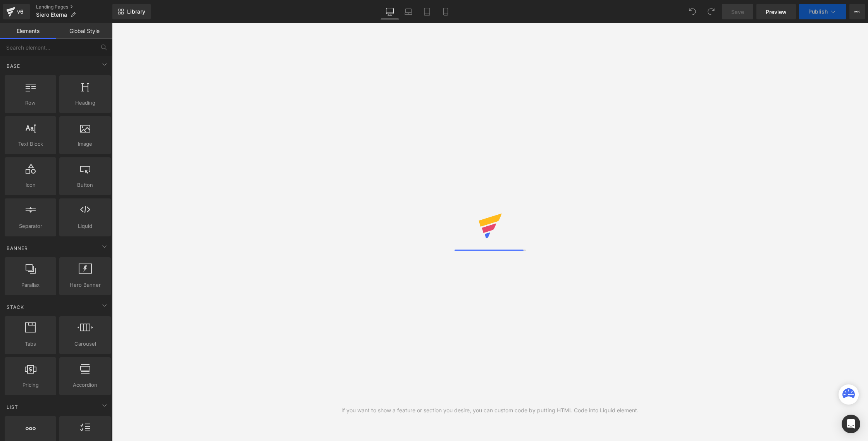 This screenshot has height=441, width=868. I want to click on span: Carousel, so click(85, 344).